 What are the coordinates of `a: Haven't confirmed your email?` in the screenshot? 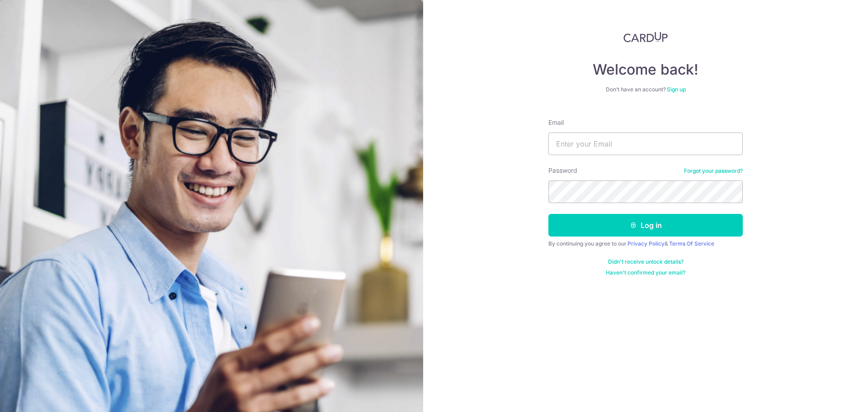 It's located at (646, 273).